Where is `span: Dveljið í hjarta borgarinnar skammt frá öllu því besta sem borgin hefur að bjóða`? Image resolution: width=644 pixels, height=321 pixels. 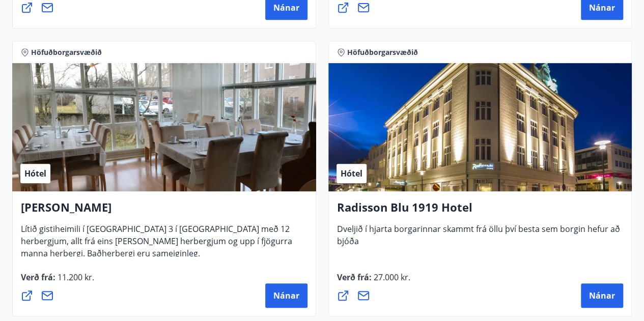 span: Dveljið í hjarta borgarinnar skammt frá öllu því besta sem borgin hefur að bjóða is located at coordinates (479, 239).